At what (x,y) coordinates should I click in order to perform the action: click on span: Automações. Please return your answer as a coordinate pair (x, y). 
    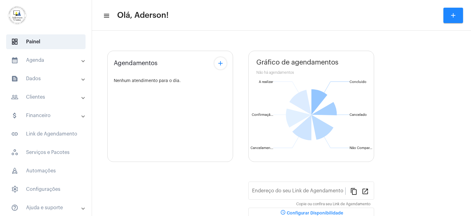
    Looking at the image, I should click on (46, 171).